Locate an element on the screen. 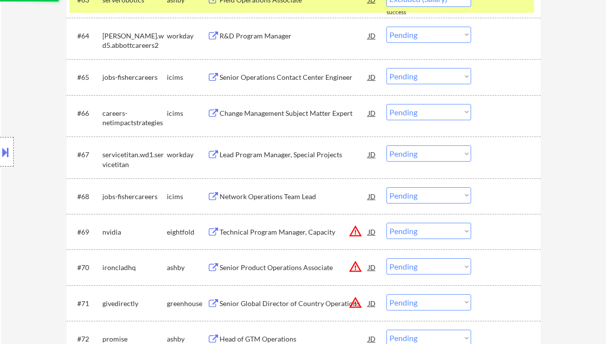  div: Senior Global Director of Country Operations is located at coordinates (294, 303).